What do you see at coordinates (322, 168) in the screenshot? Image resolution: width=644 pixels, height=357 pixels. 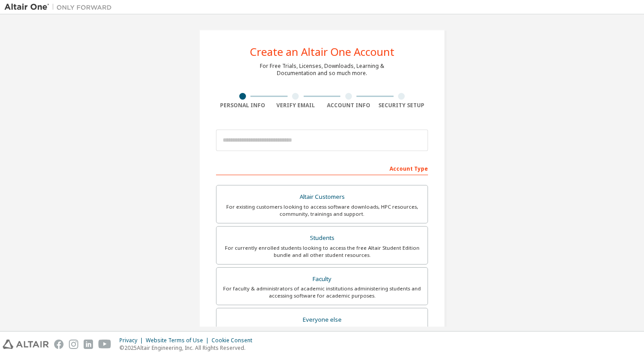 I see `div: Account Type` at bounding box center [322, 168].